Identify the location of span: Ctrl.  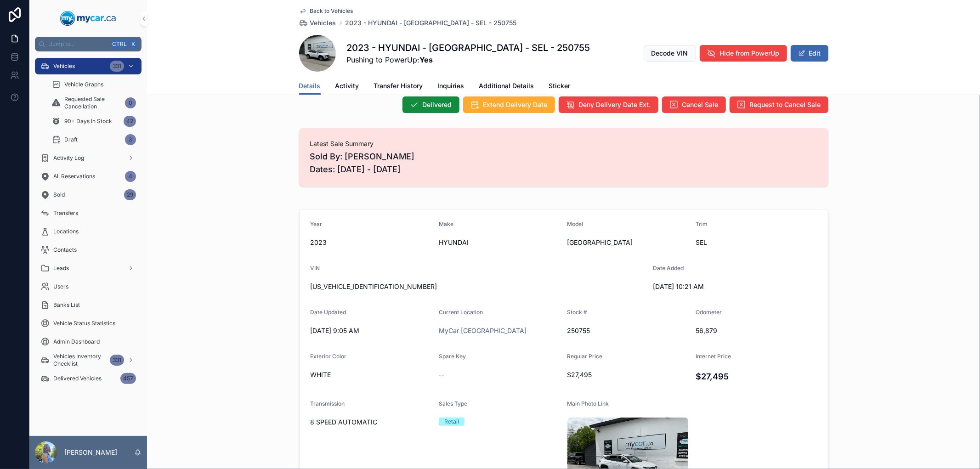
(119, 44).